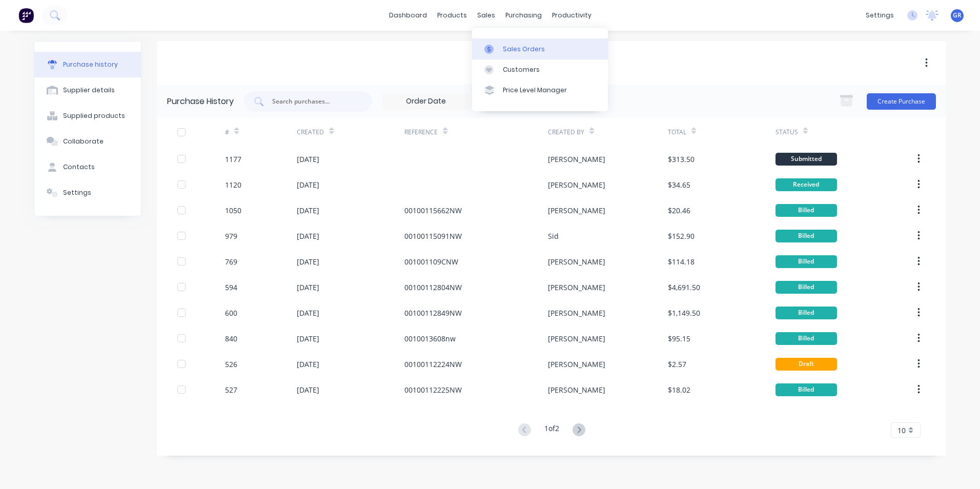 The image size is (980, 489). I want to click on div: products, so click(452, 15).